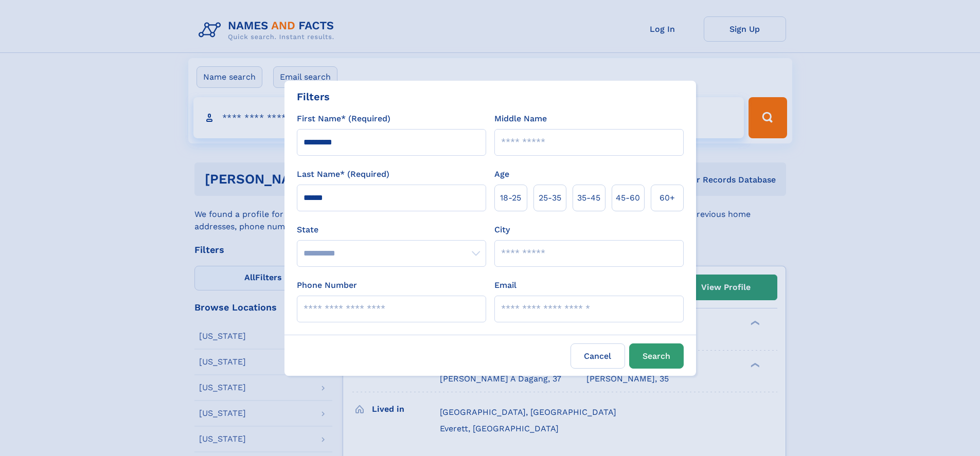  Describe the element at coordinates (598, 356) in the screenshot. I see `label: Cancel` at that location.